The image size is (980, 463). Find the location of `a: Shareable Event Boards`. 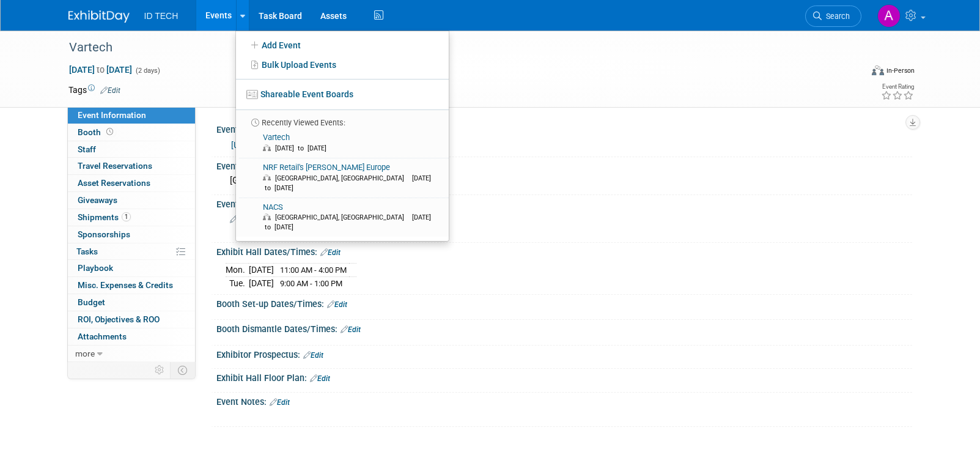

a: Shareable Event Boards is located at coordinates (342, 94).